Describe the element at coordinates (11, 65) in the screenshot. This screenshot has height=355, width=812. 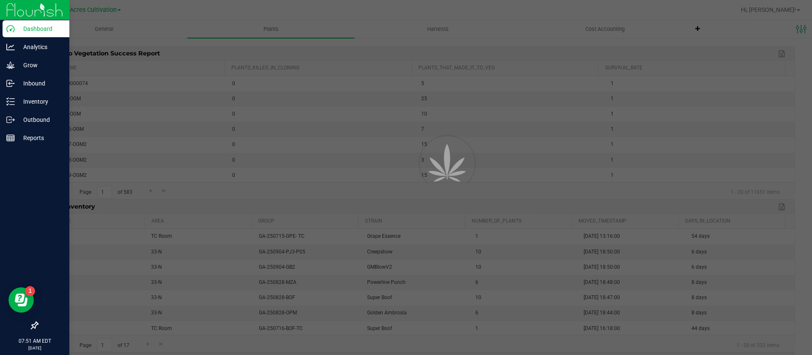
I see `inline-svg: Grow` at that location.